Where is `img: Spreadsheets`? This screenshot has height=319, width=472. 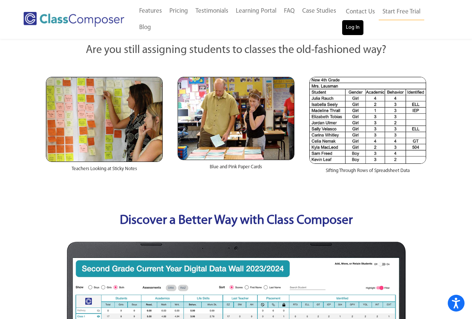 img: Spreadsheets is located at coordinates (367, 120).